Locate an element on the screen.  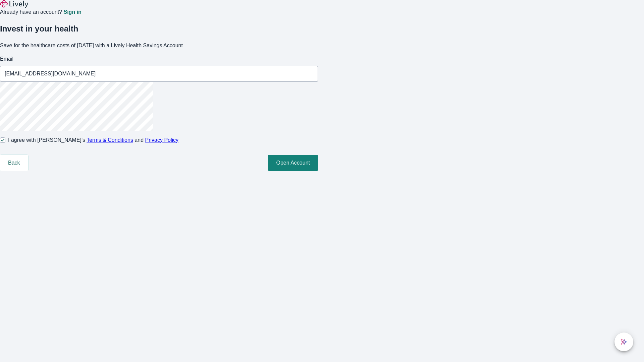
button: Open Account is located at coordinates (293, 163).